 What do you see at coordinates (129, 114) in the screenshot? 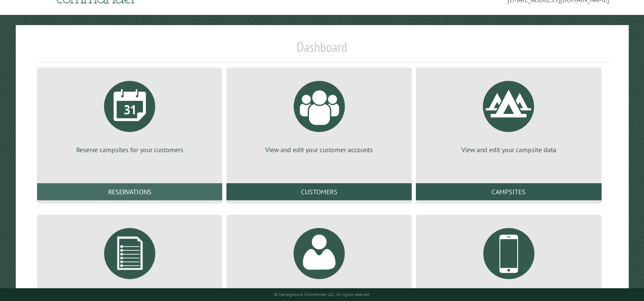
I see `a: Reserve campsites for your customers` at bounding box center [129, 114].